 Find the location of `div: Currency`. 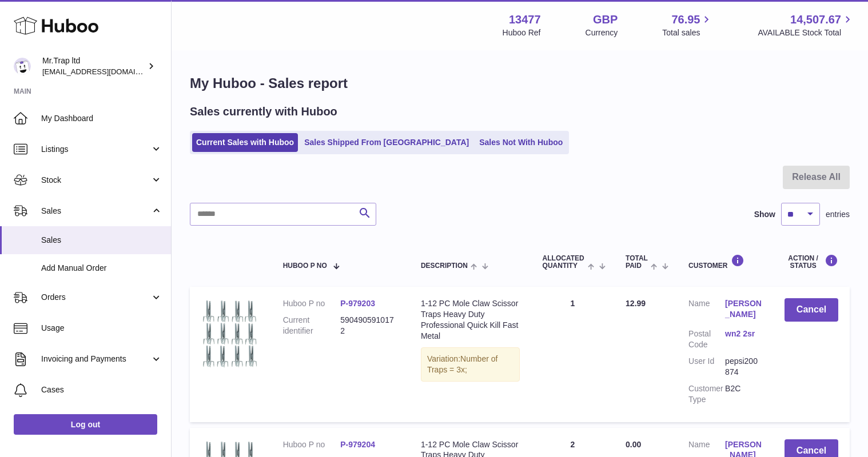

div: Currency is located at coordinates (601, 33).